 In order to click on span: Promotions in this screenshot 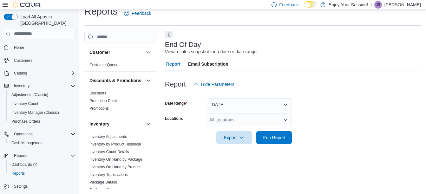, I will do `click(99, 109)`.